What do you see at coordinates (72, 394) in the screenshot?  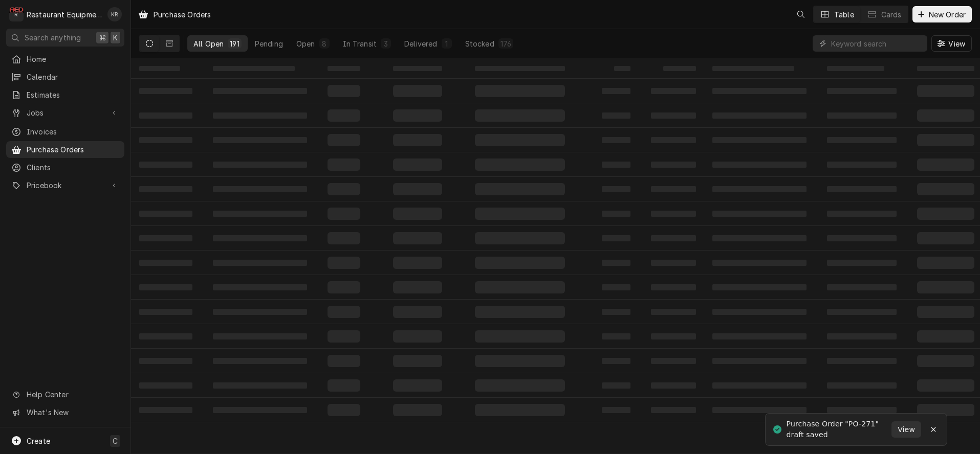 I see `span: Help Center` at bounding box center [72, 394].